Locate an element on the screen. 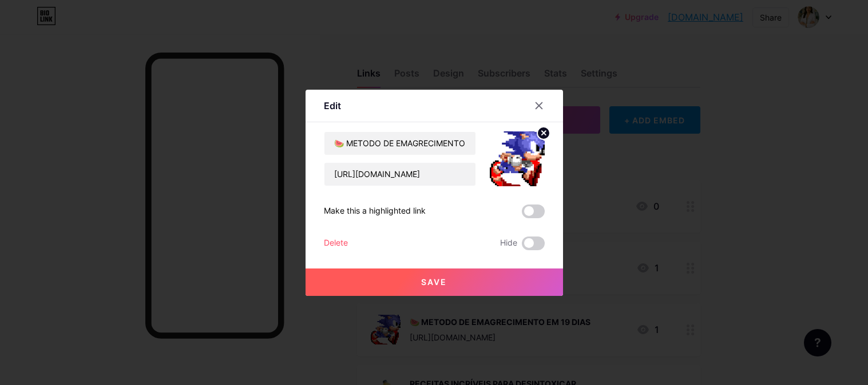 The image size is (868, 385). div: Edit is located at coordinates (332, 106).